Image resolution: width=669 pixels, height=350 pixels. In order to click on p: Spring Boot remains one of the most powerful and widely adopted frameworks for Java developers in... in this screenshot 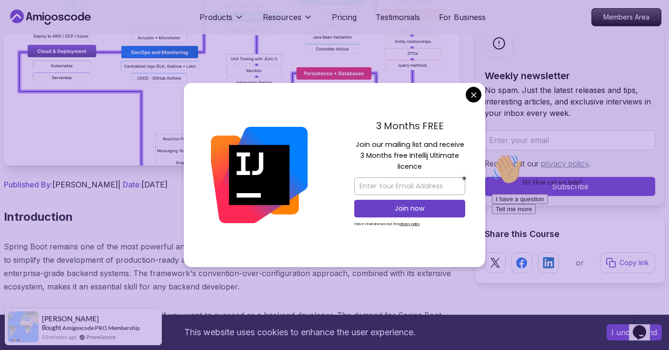, I will do `click(232, 266)`.